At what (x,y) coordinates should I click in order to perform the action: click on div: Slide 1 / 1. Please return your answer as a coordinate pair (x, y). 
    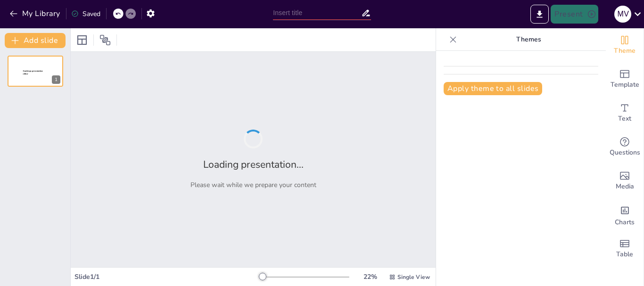
    Looking at the image, I should click on (167, 276).